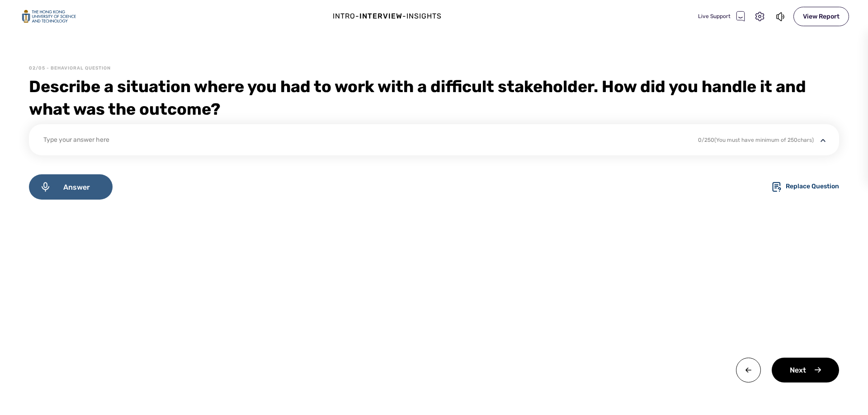 This screenshot has height=415, width=868. Describe the element at coordinates (823, 141) in the screenshot. I see `img: disclosure` at that location.